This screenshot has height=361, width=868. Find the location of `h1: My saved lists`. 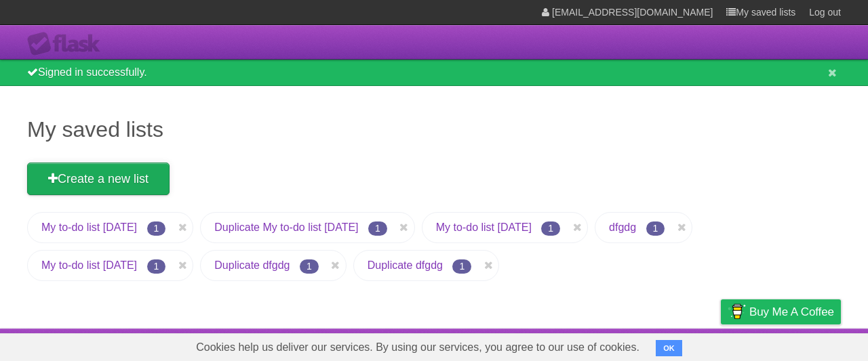

h1: My saved lists is located at coordinates (434, 130).